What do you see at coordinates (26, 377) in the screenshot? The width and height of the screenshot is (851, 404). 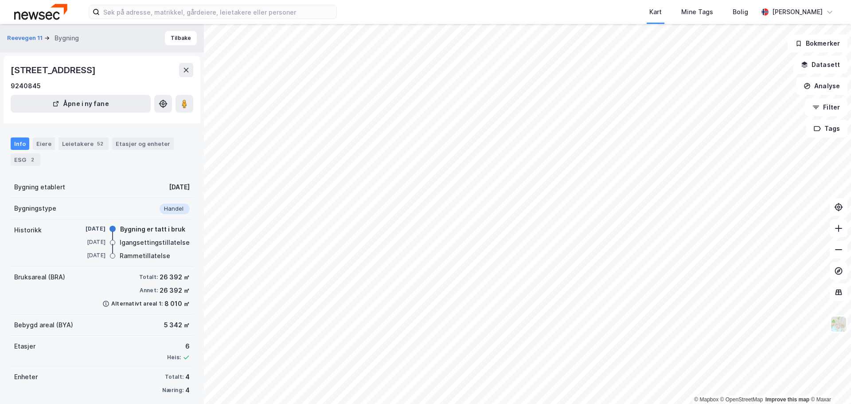 I see `div: Enheter` at bounding box center [26, 377].